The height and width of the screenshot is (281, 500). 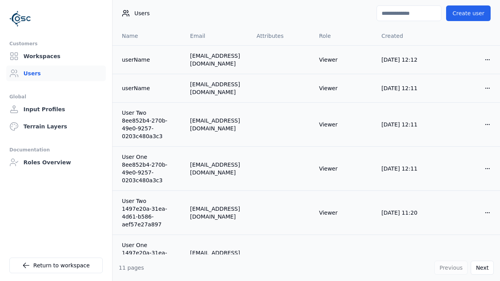 What do you see at coordinates (56, 73) in the screenshot?
I see `a: Users` at bounding box center [56, 73].